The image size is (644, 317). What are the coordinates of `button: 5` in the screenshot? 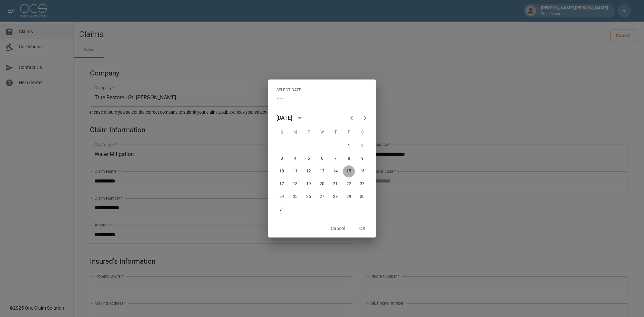 It's located at (309, 158).